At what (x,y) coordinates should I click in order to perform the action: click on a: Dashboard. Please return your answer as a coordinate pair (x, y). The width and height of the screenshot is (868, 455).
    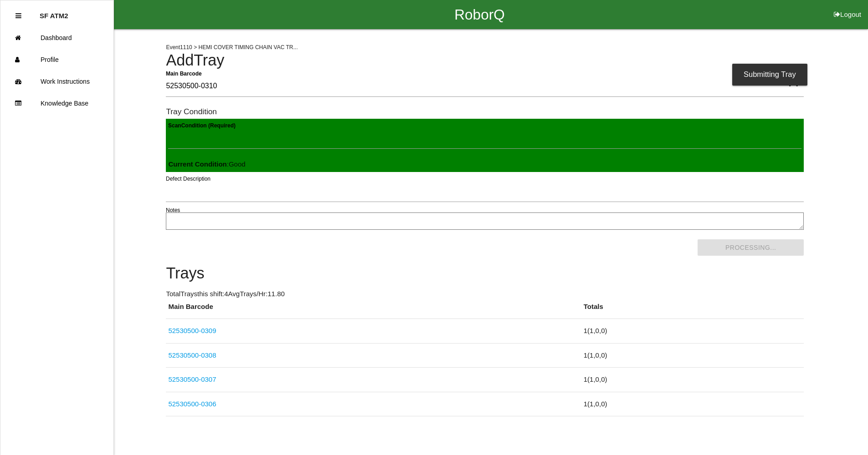
    Looking at the image, I should click on (57, 38).